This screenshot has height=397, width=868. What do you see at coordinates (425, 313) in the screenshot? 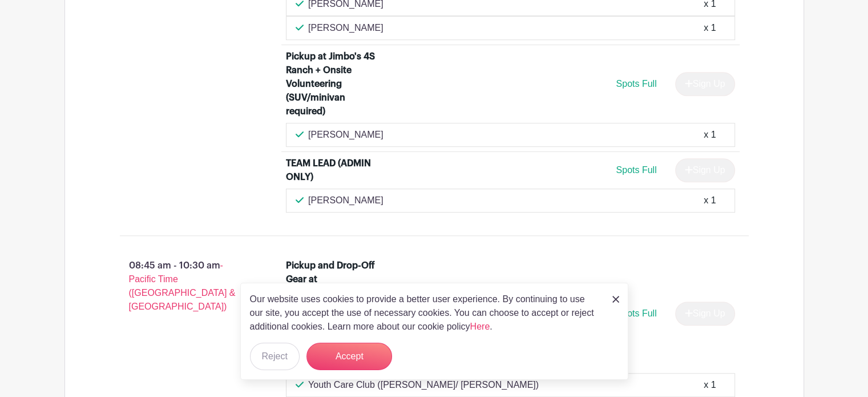
I see `p: Our website uses cookies to provide a better user experience. By continuing to use our site, you ...` at bounding box center [425, 313].